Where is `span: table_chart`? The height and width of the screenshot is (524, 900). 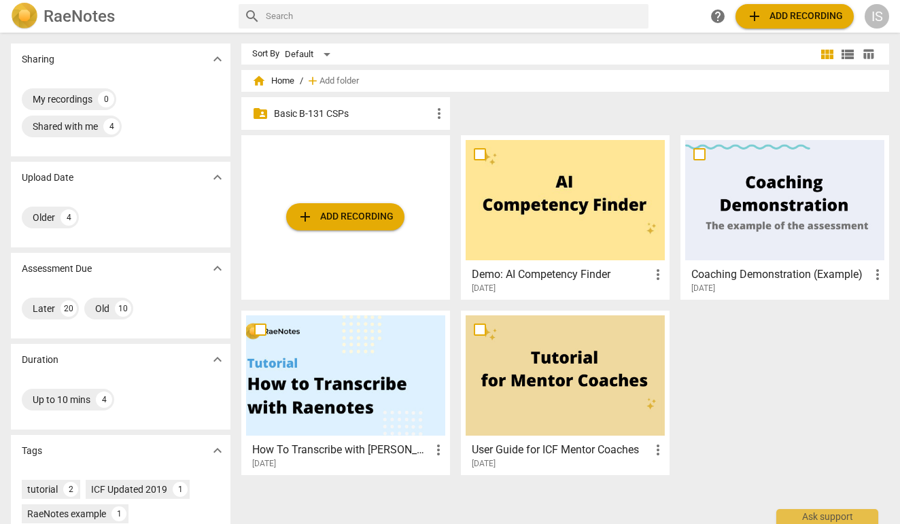 span: table_chart is located at coordinates (868, 54).